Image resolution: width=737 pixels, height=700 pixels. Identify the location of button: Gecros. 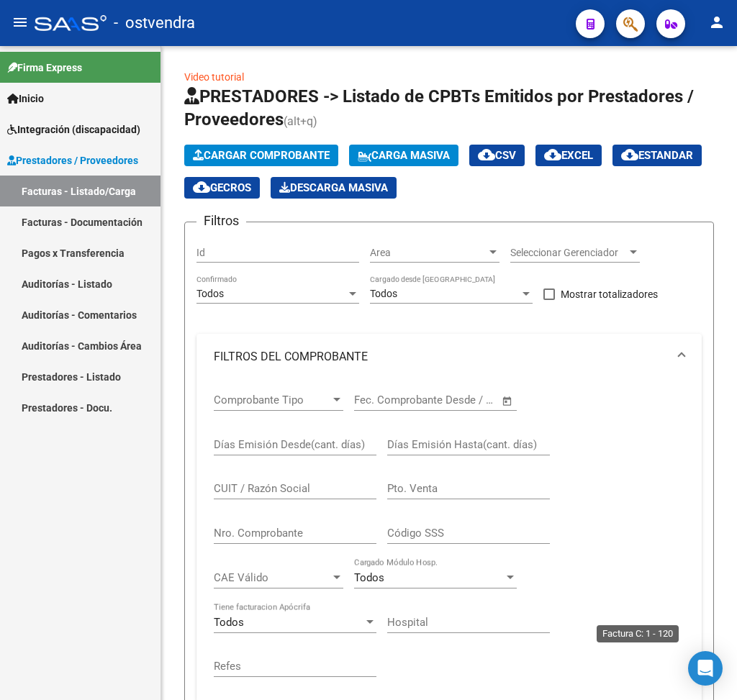
(221, 188).